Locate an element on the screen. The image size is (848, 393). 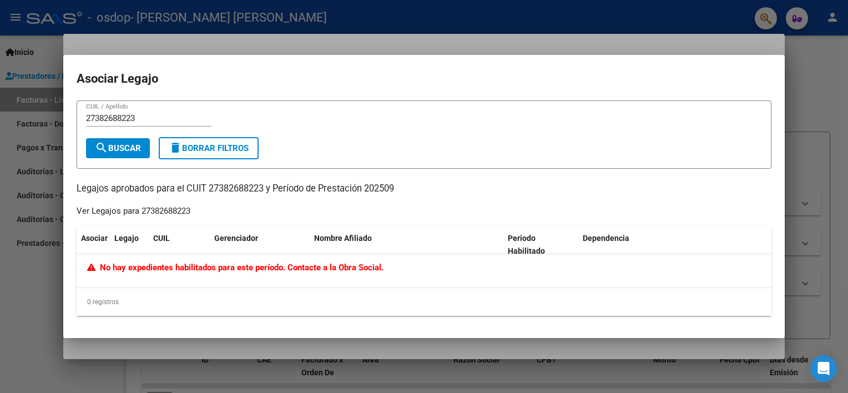
h2: Asociar Legajo is located at coordinates (424, 79).